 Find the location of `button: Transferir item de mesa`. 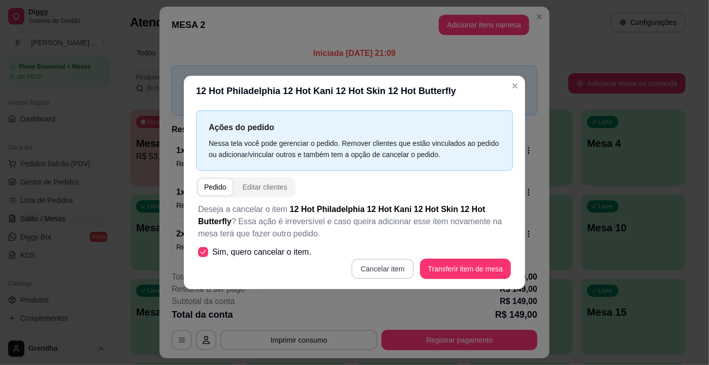

button: Transferir item de mesa is located at coordinates (465, 269).